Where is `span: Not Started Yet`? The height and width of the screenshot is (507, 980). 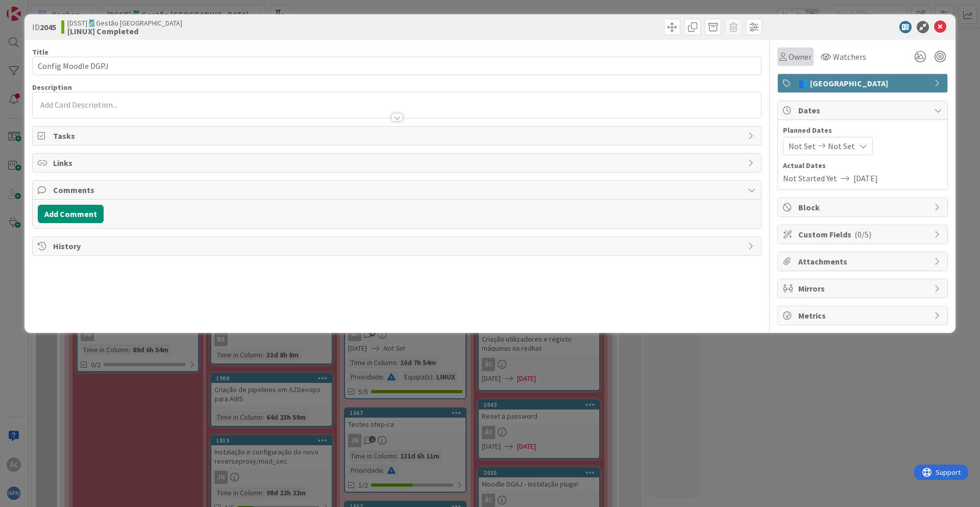 span: Not Started Yet is located at coordinates (810, 178).